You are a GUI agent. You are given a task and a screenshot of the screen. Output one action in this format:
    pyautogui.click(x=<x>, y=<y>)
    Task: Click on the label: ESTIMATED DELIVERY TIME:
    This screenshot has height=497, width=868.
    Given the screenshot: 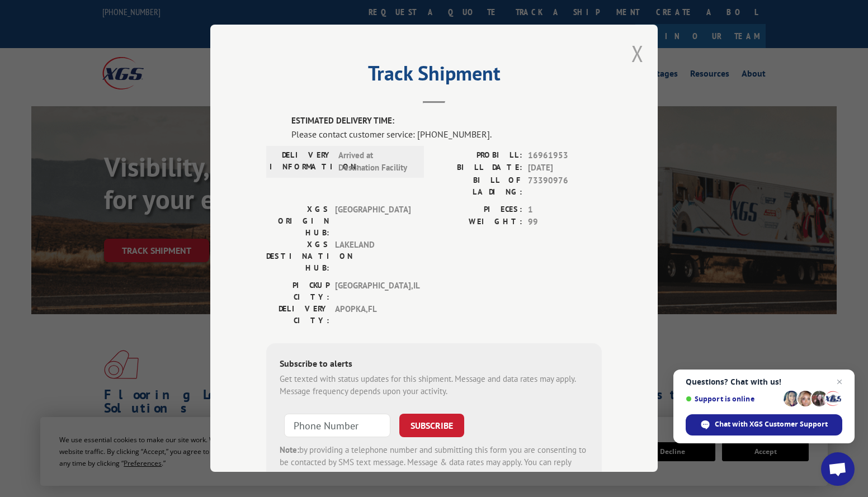 What is the action you would take?
    pyautogui.click(x=446, y=121)
    